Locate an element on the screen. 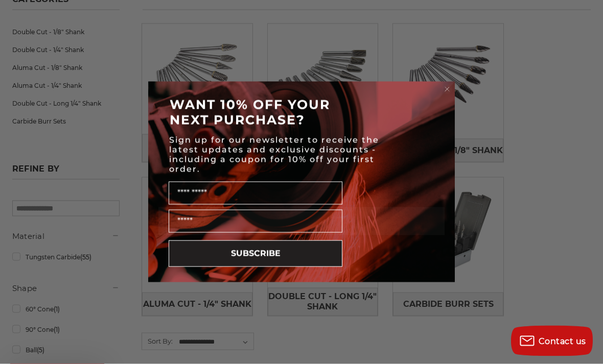 The height and width of the screenshot is (364, 603). span: Contact us is located at coordinates (562, 341).